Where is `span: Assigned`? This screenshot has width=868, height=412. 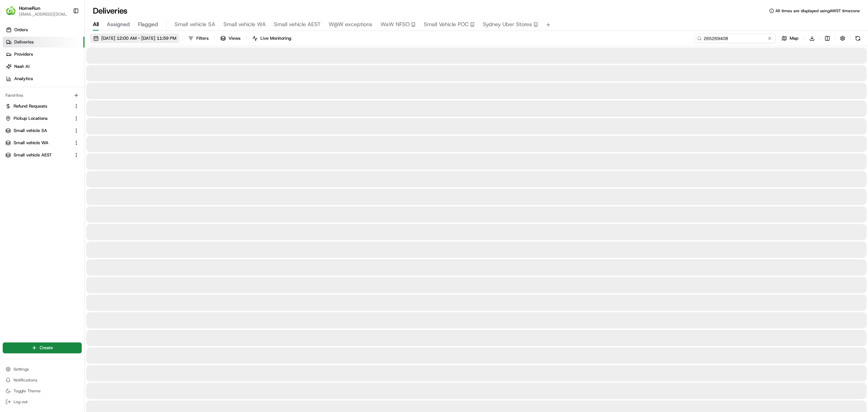
span: Assigned is located at coordinates (118, 25).